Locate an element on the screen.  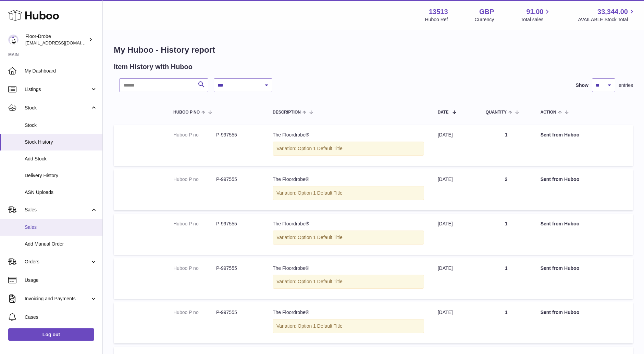
span: Total sales is located at coordinates (536, 20).